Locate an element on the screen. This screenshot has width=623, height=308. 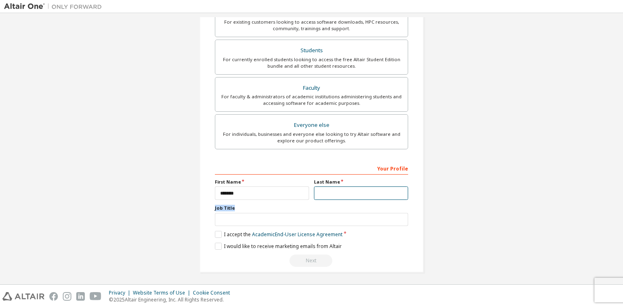
div: Privacy is located at coordinates (121, 293).